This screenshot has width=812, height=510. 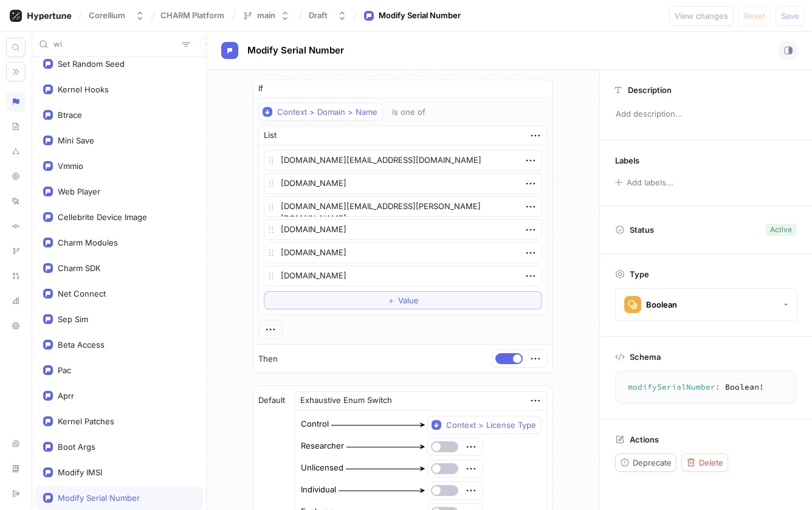 I want to click on div: Researcher, so click(x=322, y=446).